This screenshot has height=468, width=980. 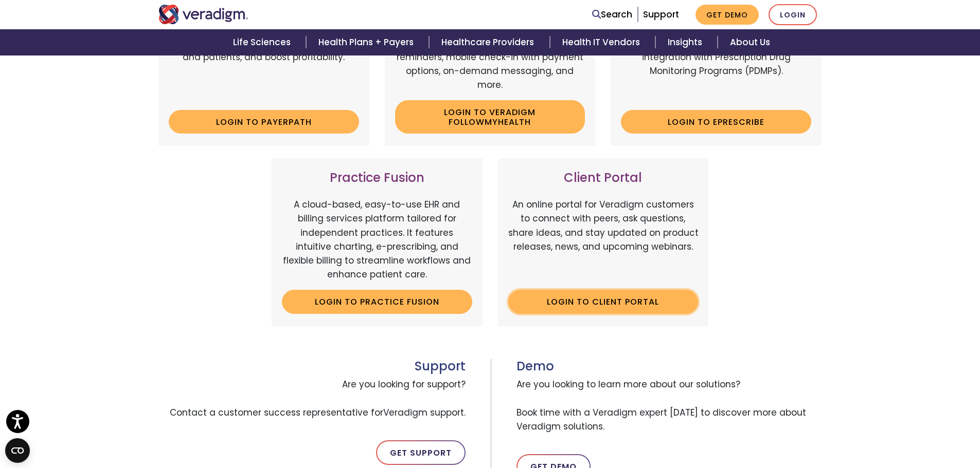 What do you see at coordinates (727, 14) in the screenshot?
I see `a: Get Demo` at bounding box center [727, 14].